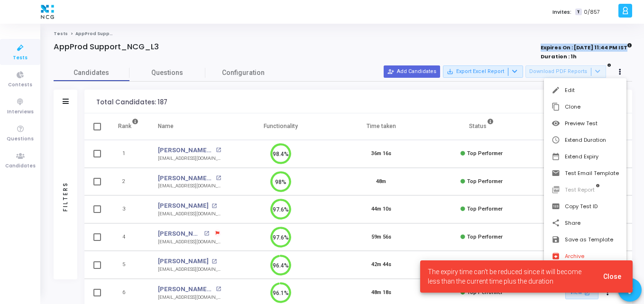 The height and width of the screenshot is (304, 644). I want to click on button: Copy Test ID, so click(585, 206).